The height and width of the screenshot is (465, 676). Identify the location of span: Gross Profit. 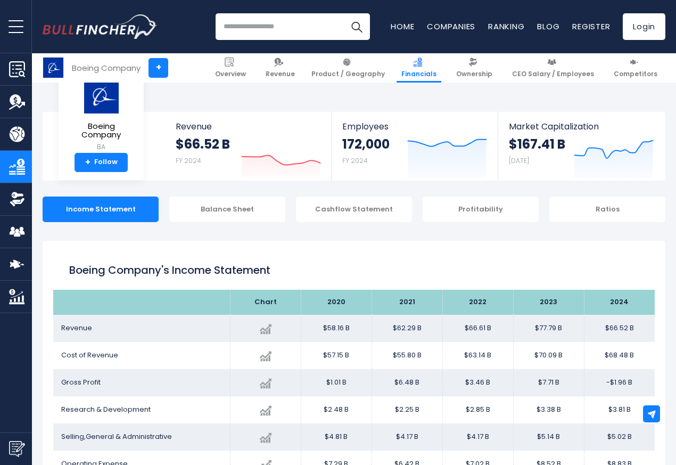
(81, 382).